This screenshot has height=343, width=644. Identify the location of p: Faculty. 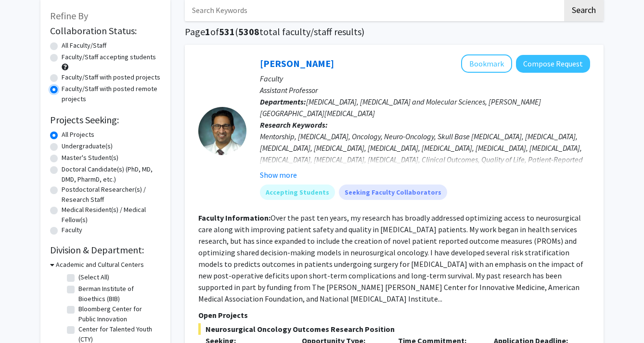
(425, 78).